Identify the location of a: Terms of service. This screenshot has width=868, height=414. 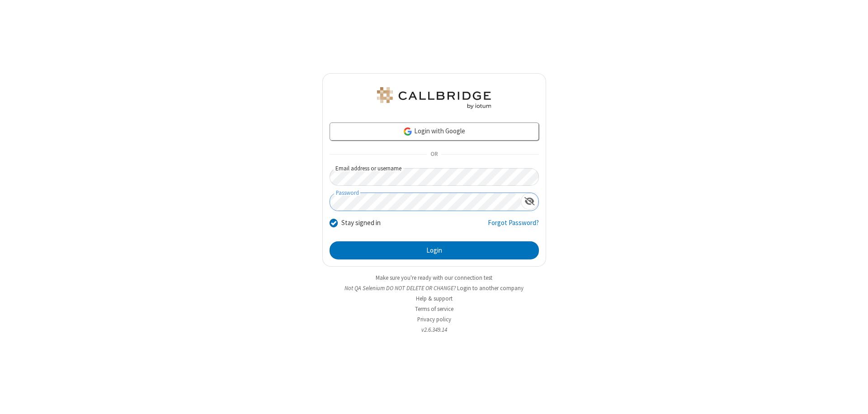
(434, 309).